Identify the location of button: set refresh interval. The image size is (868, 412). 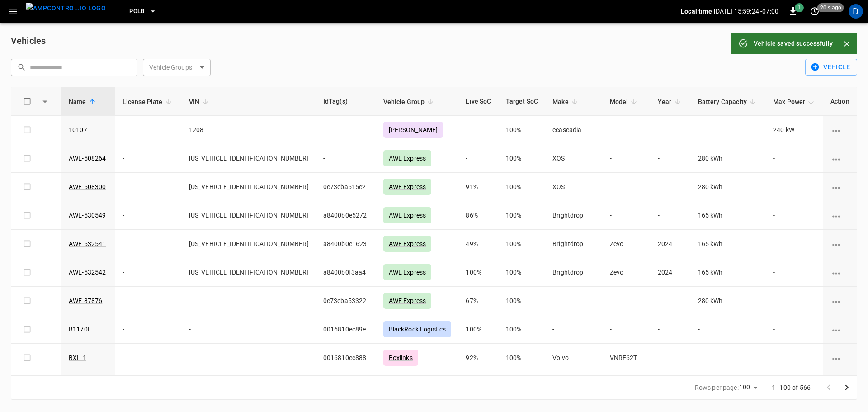
(815, 11).